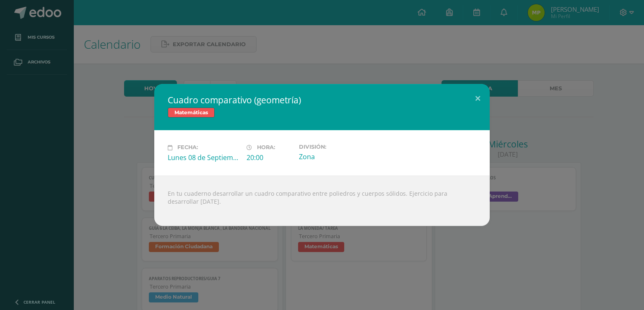  What do you see at coordinates (204, 158) in the screenshot?
I see `div: Lunes 08 de Septiembre` at bounding box center [204, 158].